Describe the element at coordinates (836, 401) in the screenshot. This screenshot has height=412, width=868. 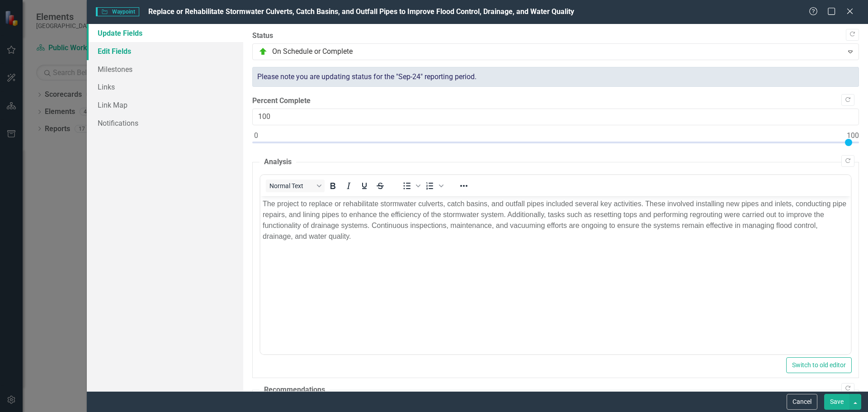
I see `button: Save` at that location.